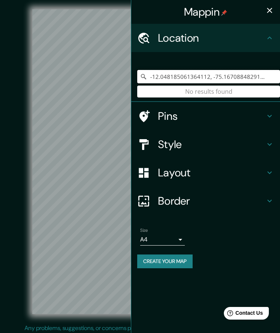 This screenshot has height=333, width=280. Describe the element at coordinates (206, 144) in the screenshot. I see `div: Style` at that location.